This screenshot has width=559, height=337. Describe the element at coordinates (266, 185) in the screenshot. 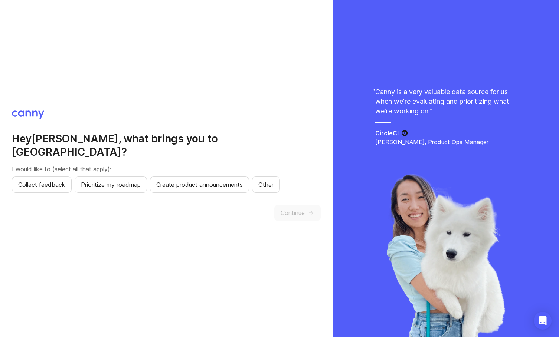

I see `button: Other` at that location.